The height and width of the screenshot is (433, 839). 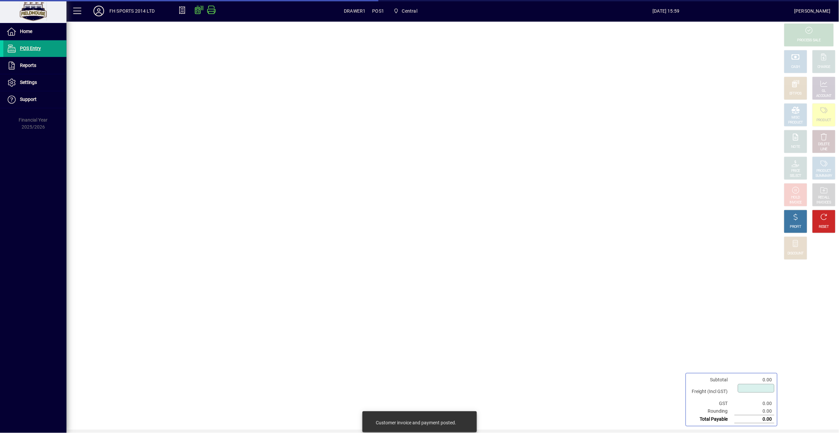 What do you see at coordinates (796, 227) in the screenshot?
I see `div: PROFIT` at bounding box center [796, 227].